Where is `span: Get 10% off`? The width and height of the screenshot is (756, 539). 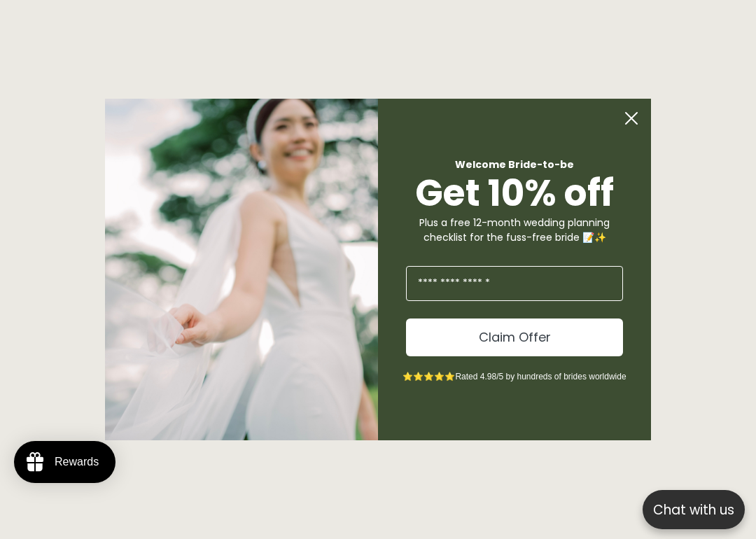
span: Get 10% off is located at coordinates (514, 192).